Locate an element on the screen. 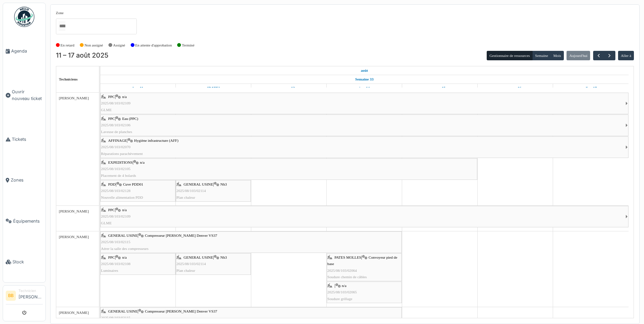  span: 2025/08/103/02105 is located at coordinates (116, 169).